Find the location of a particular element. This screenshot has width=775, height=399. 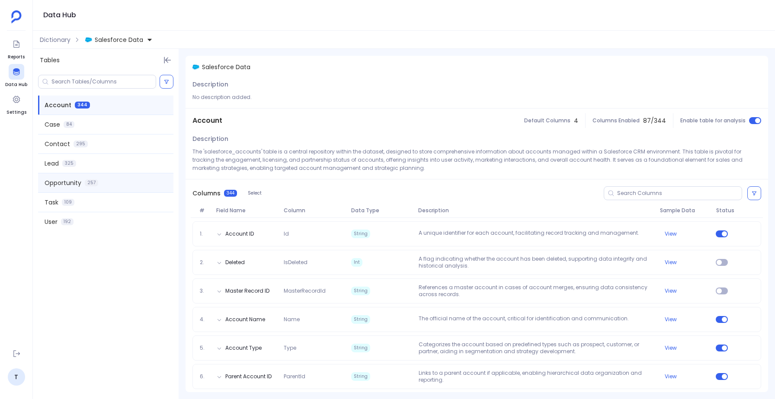

span: Contact is located at coordinates (57, 144).